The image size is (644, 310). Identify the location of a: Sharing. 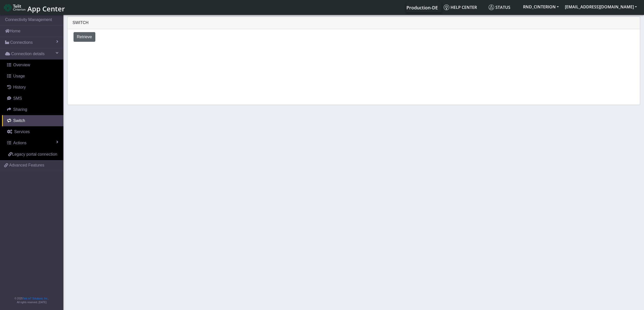
(33, 110).